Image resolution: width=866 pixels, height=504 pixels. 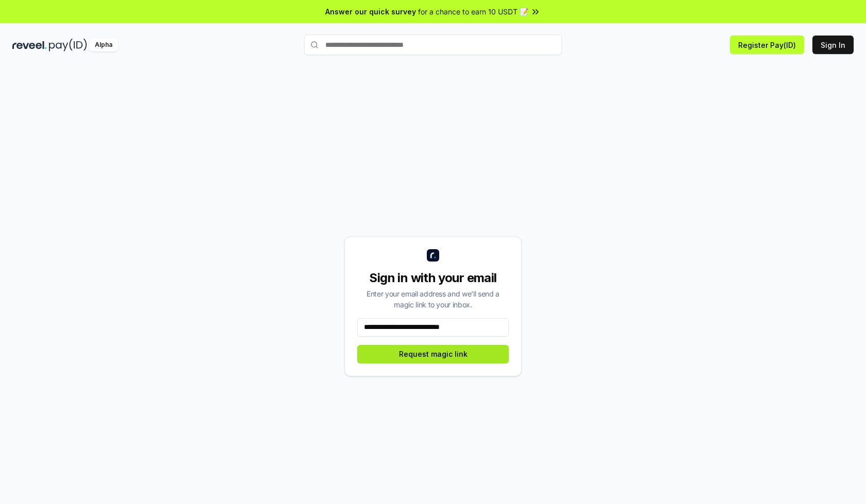 What do you see at coordinates (833, 45) in the screenshot?
I see `button: Sign In` at bounding box center [833, 45].